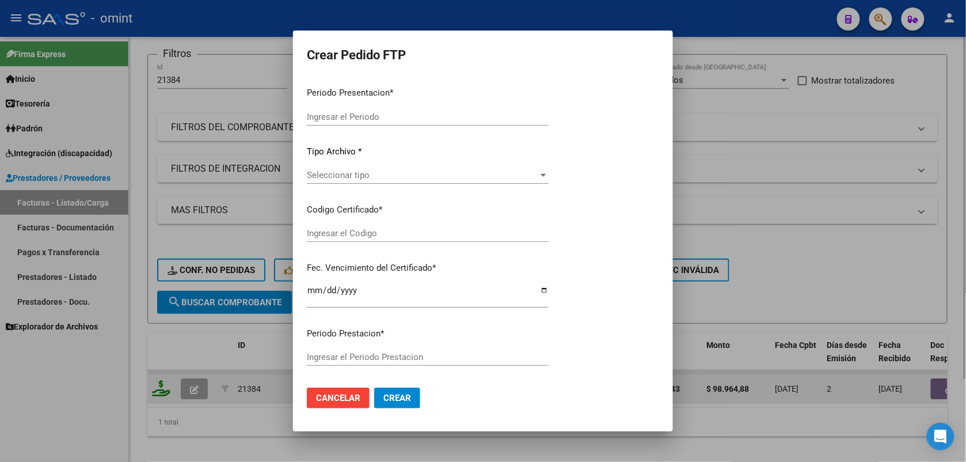 The width and height of the screenshot is (966, 462). I want to click on span: Seleccionar tipo, so click(422, 175).